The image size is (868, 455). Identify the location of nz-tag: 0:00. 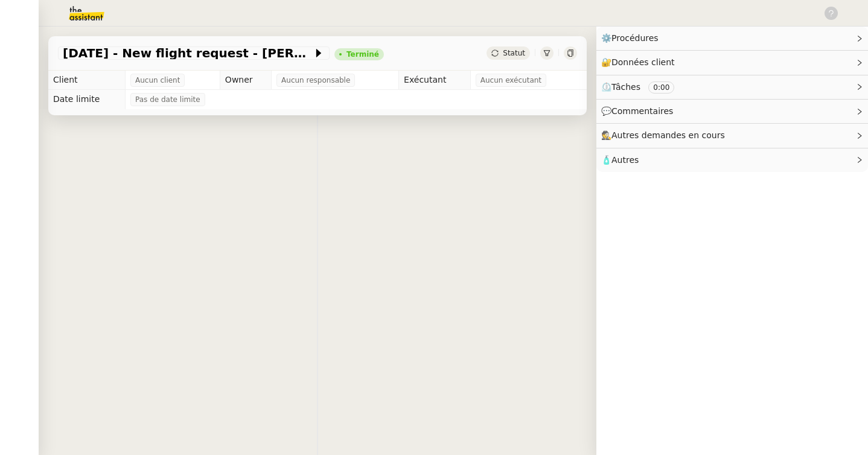
(661, 88).